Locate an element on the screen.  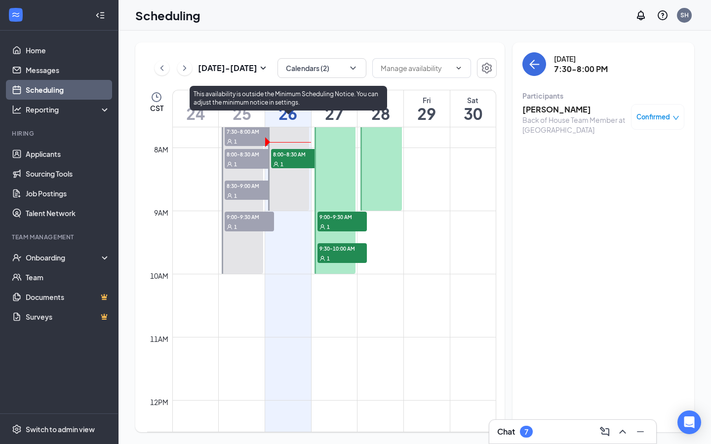
h1: 25 is located at coordinates (241, 114).